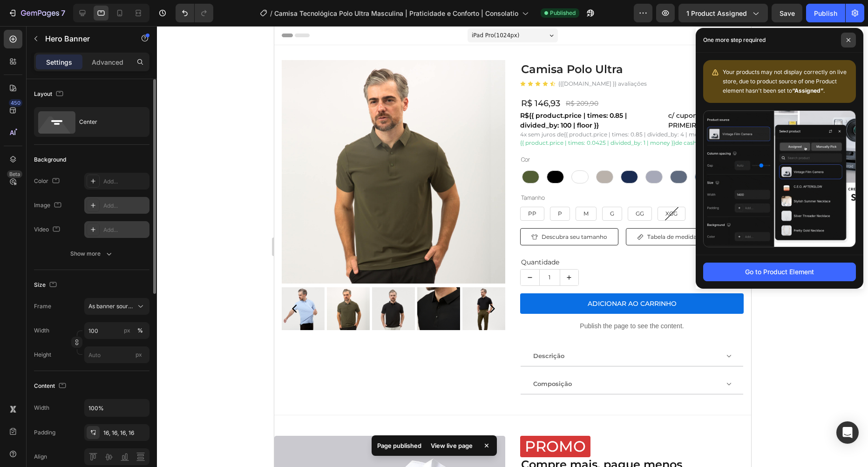  Describe the element at coordinates (117, 355) in the screenshot. I see `input: px` at that location.